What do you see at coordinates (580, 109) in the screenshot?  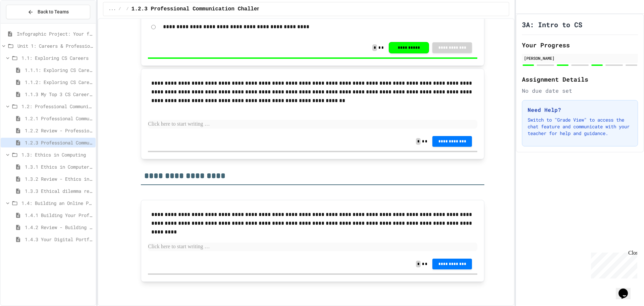 I see `h3: Need Help?` at bounding box center [580, 109].